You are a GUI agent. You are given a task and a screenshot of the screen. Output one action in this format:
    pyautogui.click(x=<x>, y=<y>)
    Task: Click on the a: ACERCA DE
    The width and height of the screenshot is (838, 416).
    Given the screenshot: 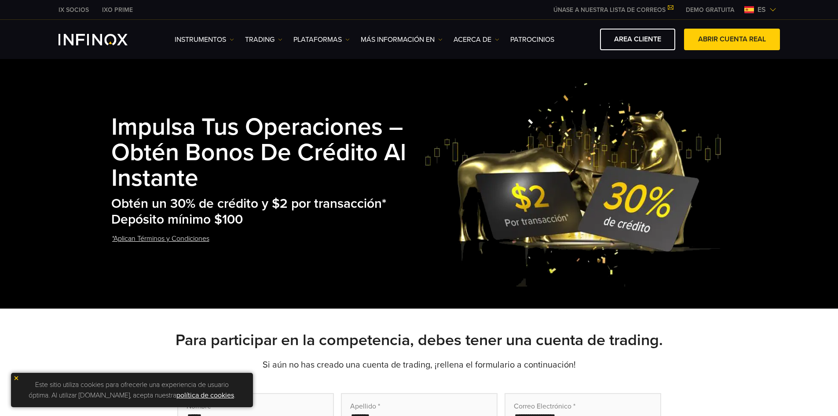 What is the action you would take?
    pyautogui.click(x=476, y=40)
    